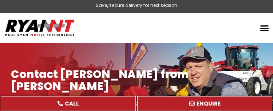 This screenshot has height=111, width=273. What do you see at coordinates (72, 104) in the screenshot?
I see `span: CALL` at bounding box center [72, 104].